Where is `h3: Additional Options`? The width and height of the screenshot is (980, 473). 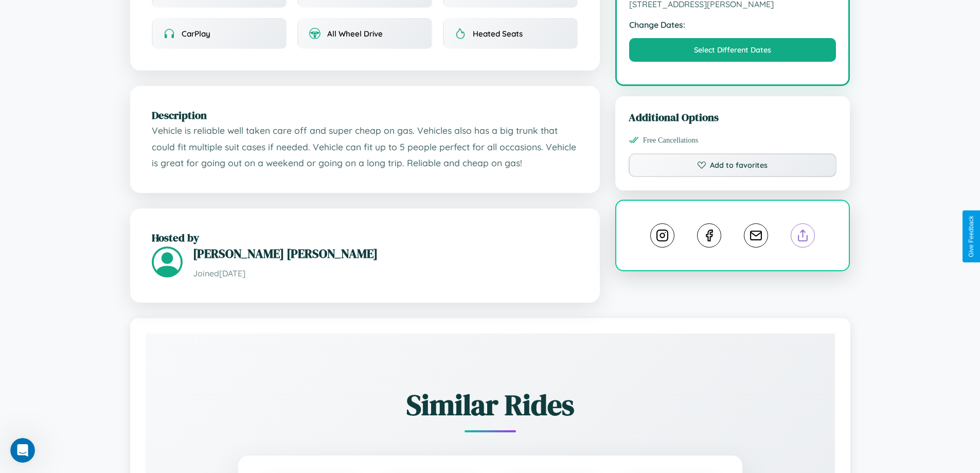
h3: Additional Options is located at coordinates (733, 117).